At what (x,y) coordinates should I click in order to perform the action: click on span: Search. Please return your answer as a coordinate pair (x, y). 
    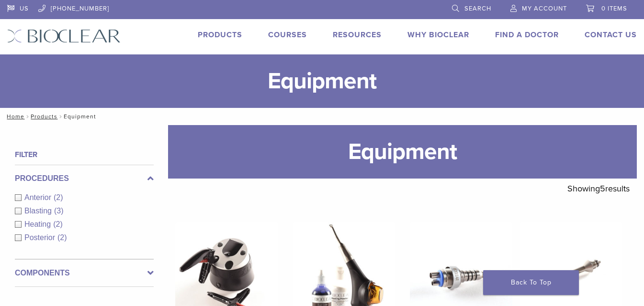
    Looking at the image, I should click on (477, 9).